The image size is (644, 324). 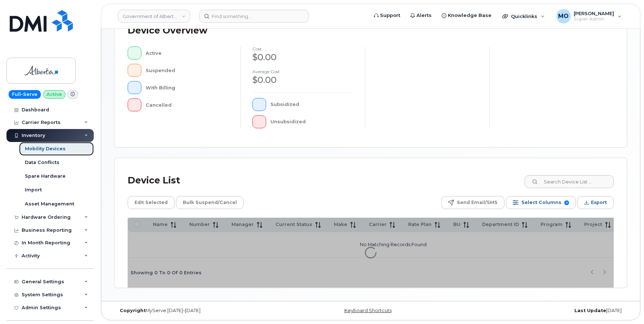 I want to click on strong: Last Update, so click(x=590, y=310).